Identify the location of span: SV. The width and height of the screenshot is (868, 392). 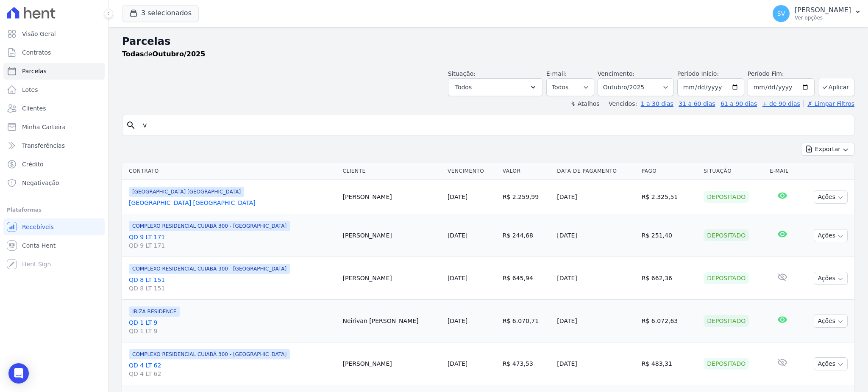
(781, 14).